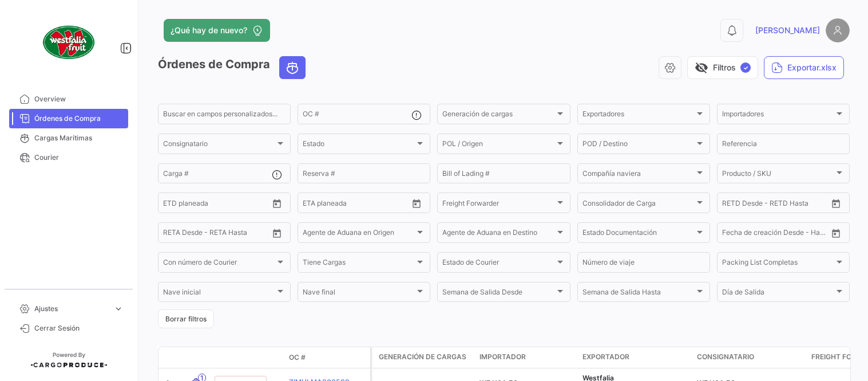  I want to click on span: Con número de Courier, so click(219, 263).